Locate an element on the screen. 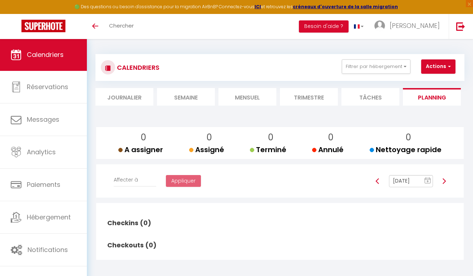 The width and height of the screenshot is (473, 276). li: Journalier is located at coordinates (125, 97).